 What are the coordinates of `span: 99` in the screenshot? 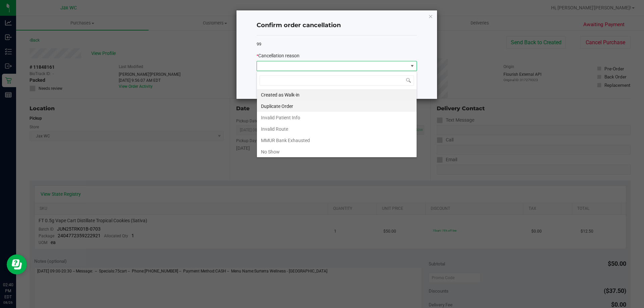 It's located at (259, 44).